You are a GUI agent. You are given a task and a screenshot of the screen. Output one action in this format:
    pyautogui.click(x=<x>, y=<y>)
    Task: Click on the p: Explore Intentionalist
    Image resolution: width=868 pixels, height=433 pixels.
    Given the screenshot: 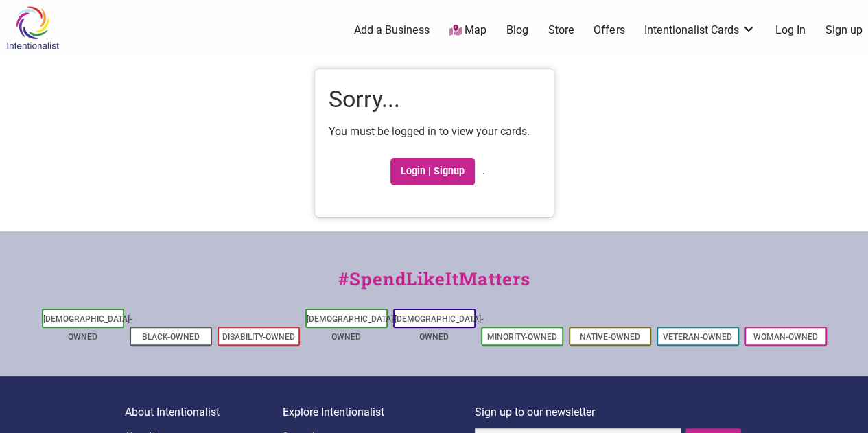 What is the action you would take?
    pyautogui.click(x=379, y=413)
    